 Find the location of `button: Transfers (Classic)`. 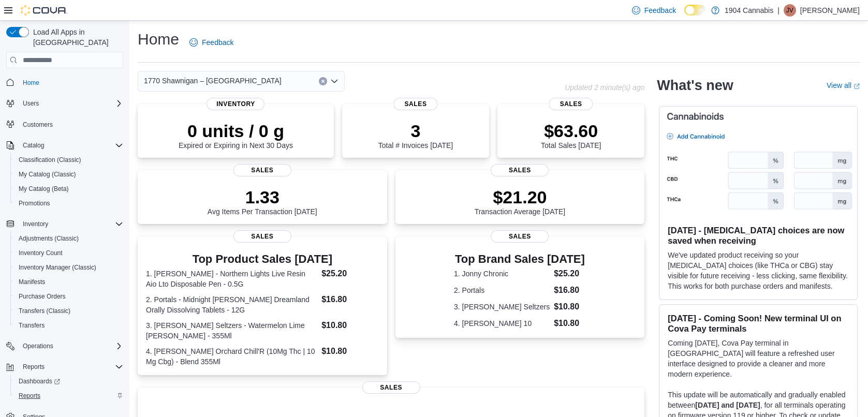

button: Transfers (Classic) is located at coordinates (69, 311).